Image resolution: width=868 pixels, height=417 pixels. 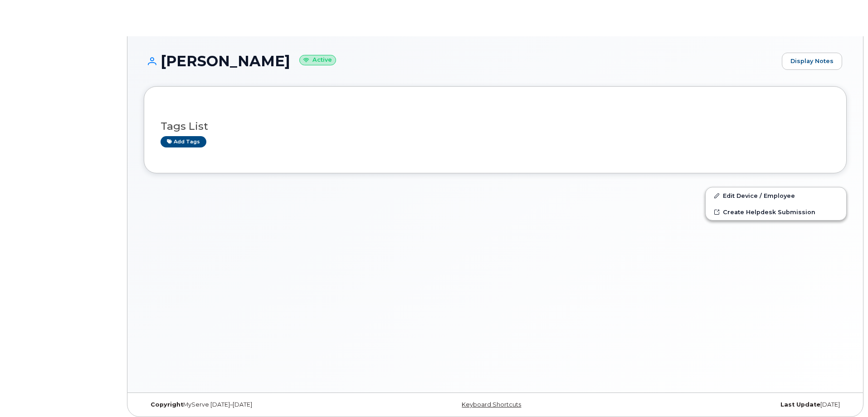 I want to click on a: Edit Device / Employee, so click(x=776, y=196).